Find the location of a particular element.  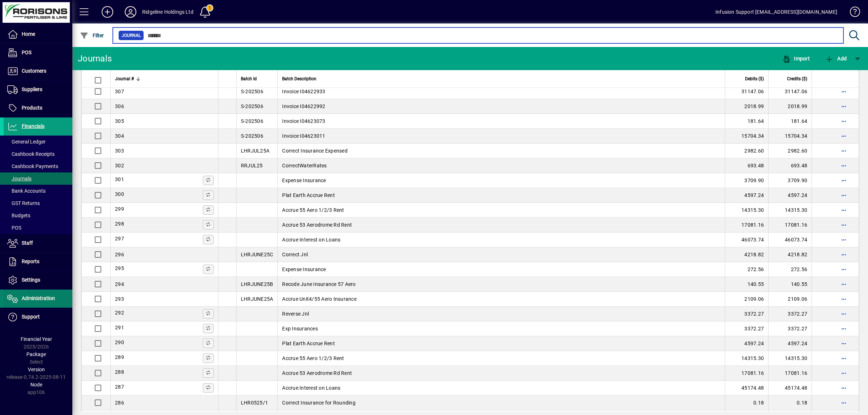

td: 15704.34 is located at coordinates (747, 136).